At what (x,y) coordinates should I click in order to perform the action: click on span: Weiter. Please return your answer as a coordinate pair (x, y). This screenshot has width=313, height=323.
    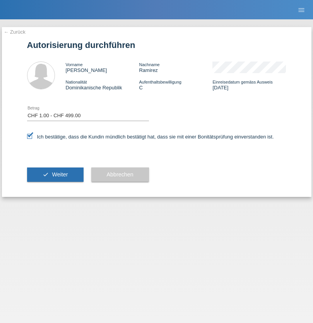
    Looking at the image, I should click on (60, 175).